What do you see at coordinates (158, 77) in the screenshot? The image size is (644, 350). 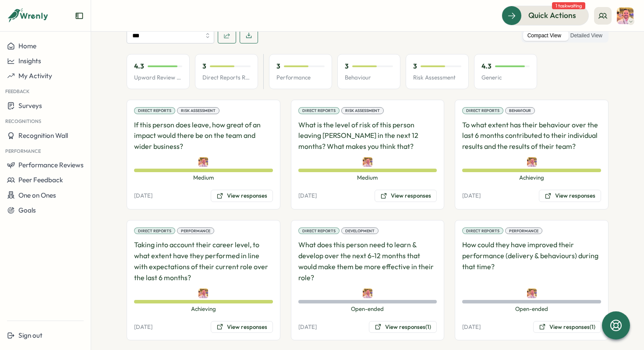 I see `p: Upward Review Avg` at bounding box center [158, 77].